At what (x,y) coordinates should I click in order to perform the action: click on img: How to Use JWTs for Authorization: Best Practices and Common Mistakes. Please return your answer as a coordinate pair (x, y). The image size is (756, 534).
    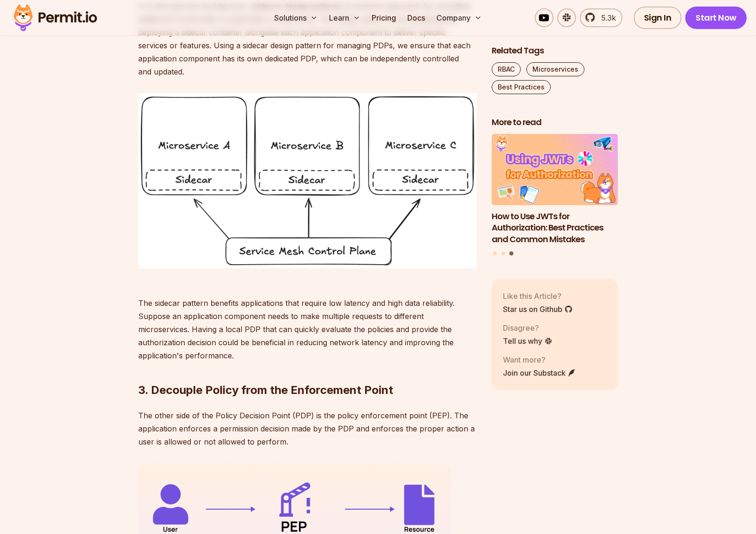
    Looking at the image, I should click on (555, 169).